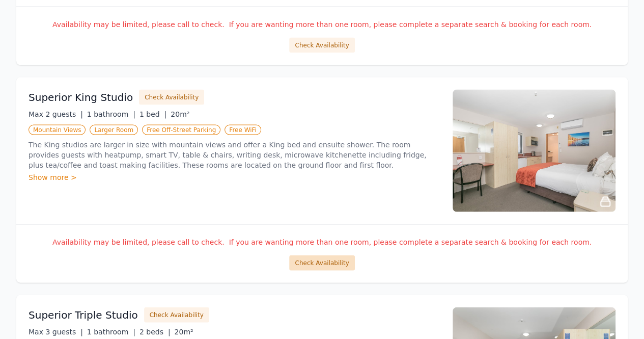 The height and width of the screenshot is (339, 644). What do you see at coordinates (243, 130) in the screenshot?
I see `span: Free WiFi` at bounding box center [243, 130].